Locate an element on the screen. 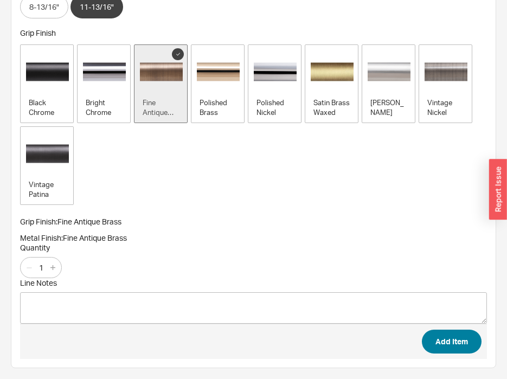  div: Bright Chrome is located at coordinates (104, 107).